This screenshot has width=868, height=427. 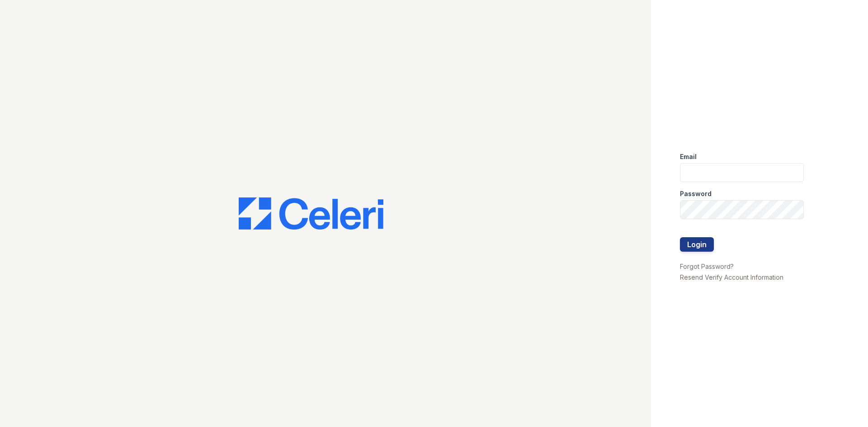 I want to click on label: Email, so click(x=688, y=157).